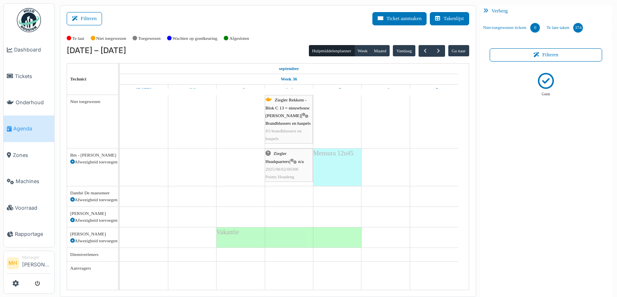 The height and width of the screenshot is (297, 617). I want to click on a: Niet-toegewezen tickets, so click(512, 28).